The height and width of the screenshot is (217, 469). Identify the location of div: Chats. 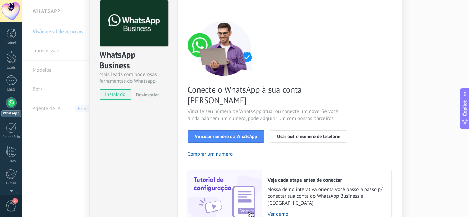
(11, 90).